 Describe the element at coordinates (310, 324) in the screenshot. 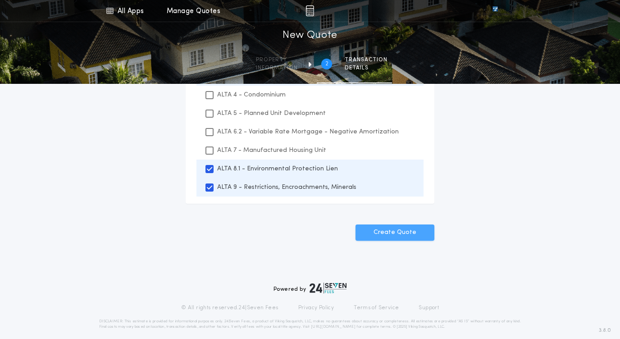

I see `p: DISCLAIMER: This estimate is provided for informational purposes only. 24|Seven Fees, a product o...` at that location.